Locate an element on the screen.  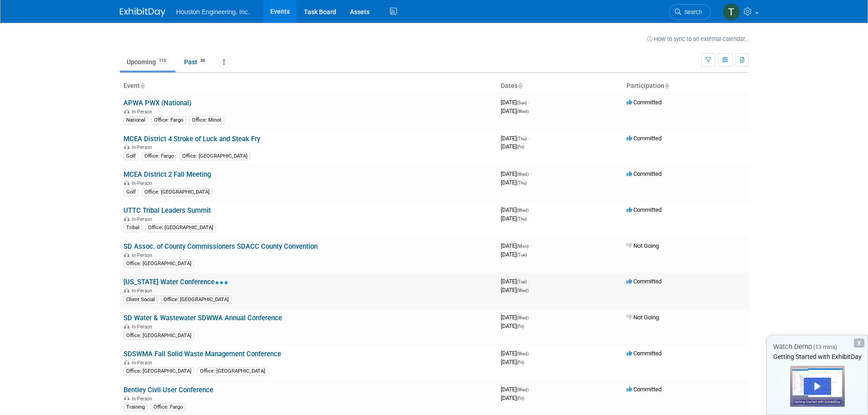
a: How to sync to an external calendar... is located at coordinates (698, 38).